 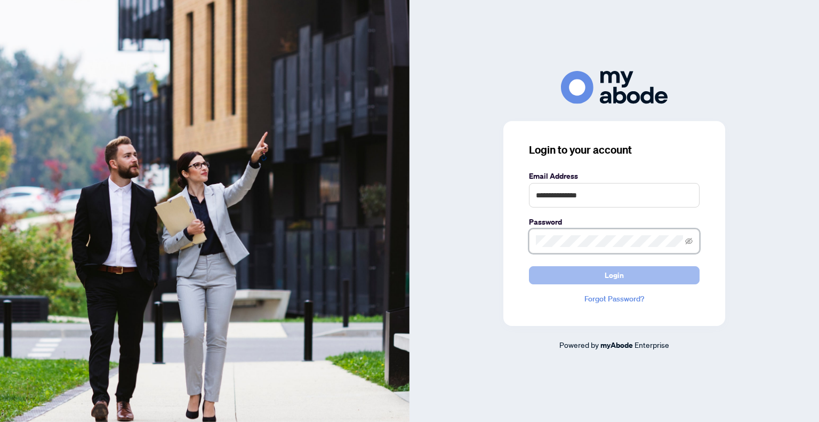 I want to click on h3: Login to your account, so click(x=614, y=150).